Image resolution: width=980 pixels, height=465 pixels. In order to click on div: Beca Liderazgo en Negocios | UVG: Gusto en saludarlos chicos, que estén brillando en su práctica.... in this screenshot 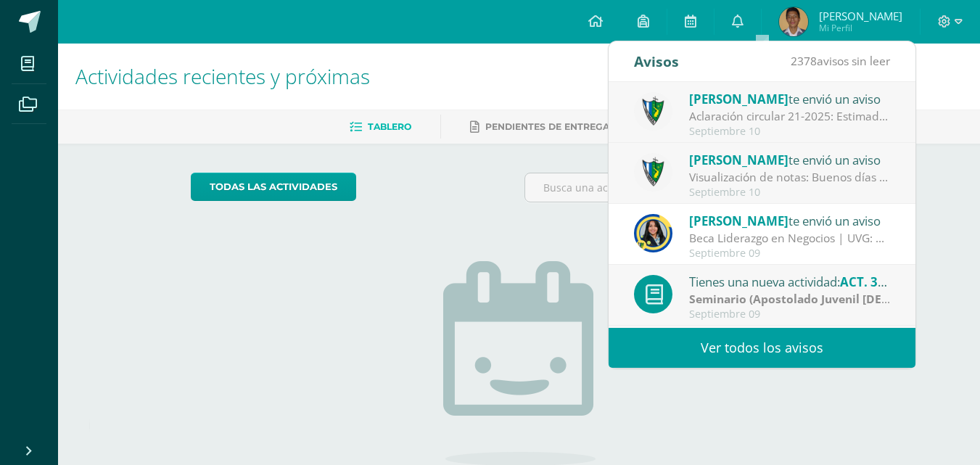, I will do `click(790, 238)`.